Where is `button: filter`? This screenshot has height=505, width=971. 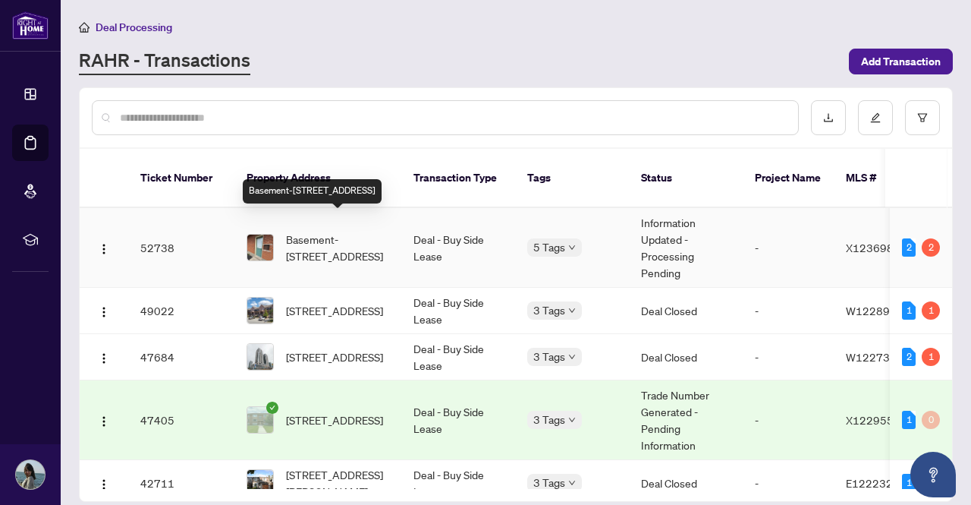 button: filter is located at coordinates (923, 118).